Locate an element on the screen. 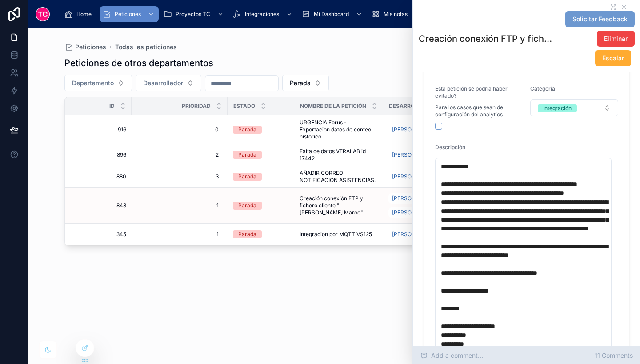 This screenshot has height=364, width=640. a: Integracion por MQTT VS125 is located at coordinates (338, 235).